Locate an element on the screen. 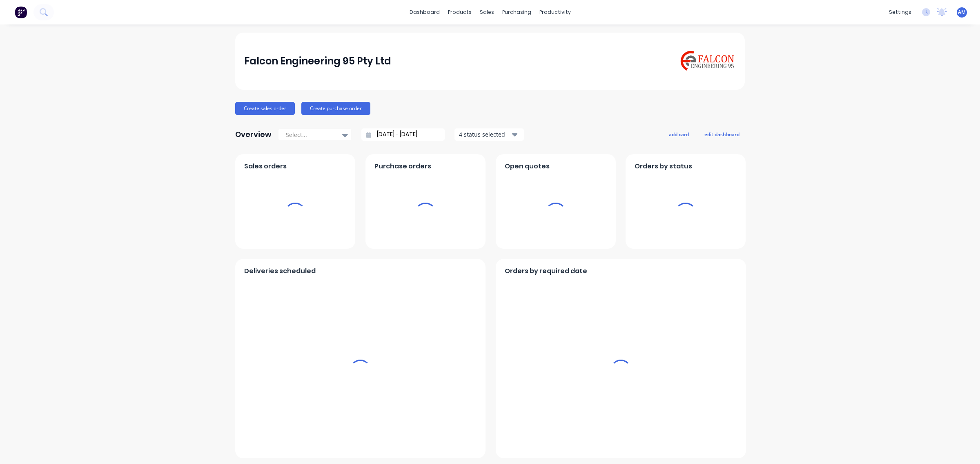 Image resolution: width=980 pixels, height=464 pixels. button: add card is located at coordinates (678, 134).